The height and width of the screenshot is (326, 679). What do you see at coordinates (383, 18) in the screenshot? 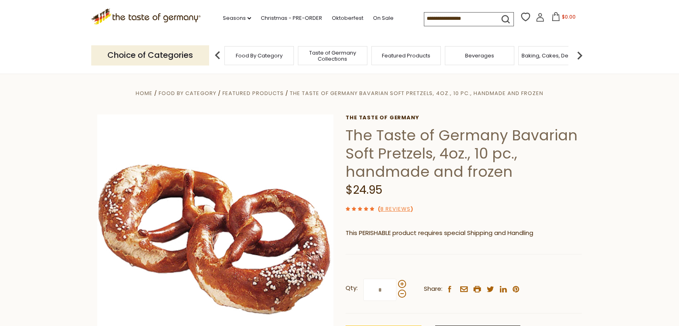
I see `a: On Sale` at bounding box center [383, 18].